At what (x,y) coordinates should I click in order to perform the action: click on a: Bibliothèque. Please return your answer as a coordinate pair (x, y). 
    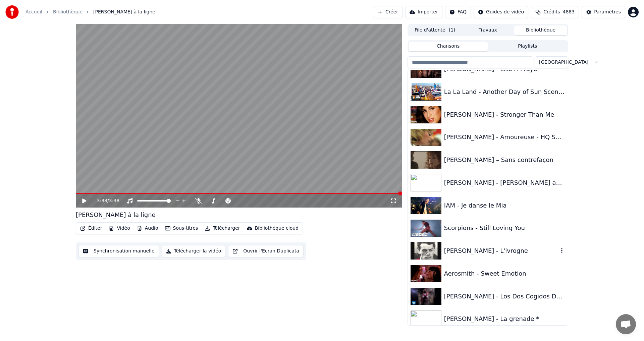
    Looking at the image, I should click on (68, 12).